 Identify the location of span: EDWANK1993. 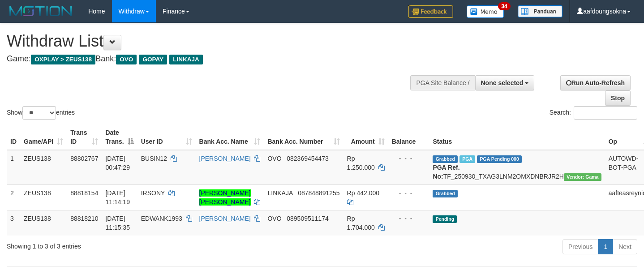
(162, 219).